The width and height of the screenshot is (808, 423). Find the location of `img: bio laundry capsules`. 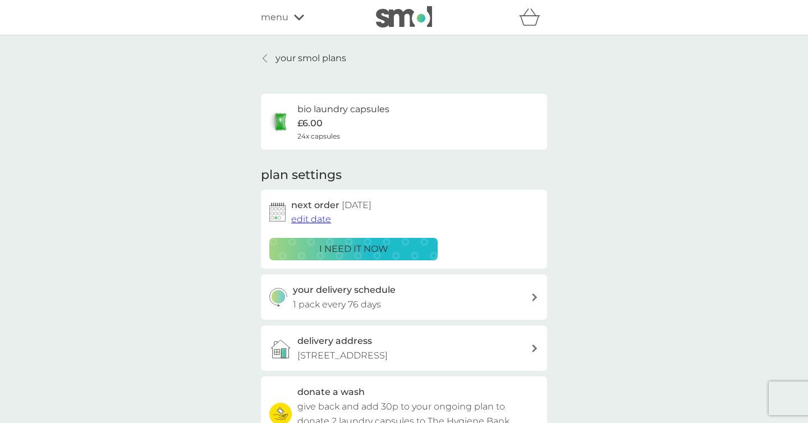

img: bio laundry capsules is located at coordinates (281, 122).